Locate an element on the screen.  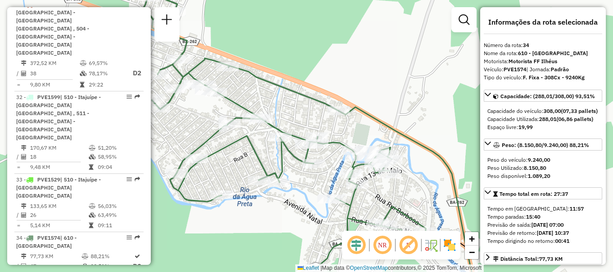
i: Rota otimizada is located at coordinates (137, 257).